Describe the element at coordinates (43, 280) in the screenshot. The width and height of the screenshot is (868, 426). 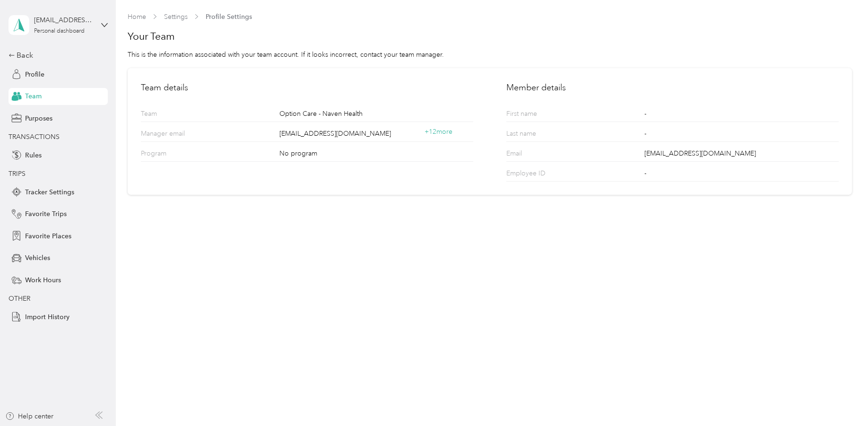
I see `span: Work Hours` at that location.